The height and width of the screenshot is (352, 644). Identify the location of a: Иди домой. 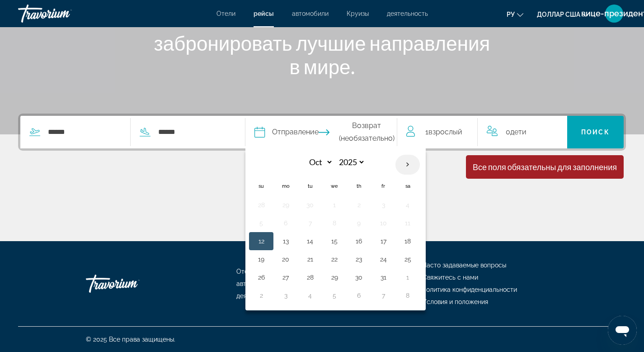
(131, 284).